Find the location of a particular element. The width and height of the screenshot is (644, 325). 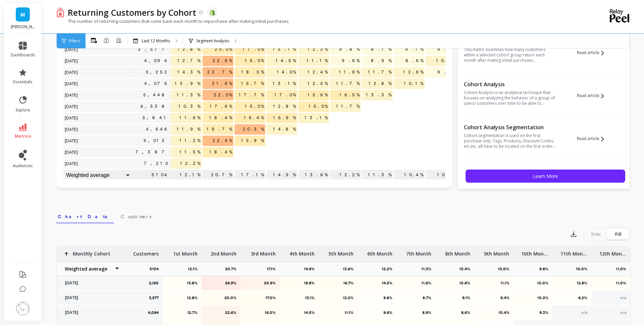

p: Cohort Analysis Segmentation is located at coordinates (509, 127).